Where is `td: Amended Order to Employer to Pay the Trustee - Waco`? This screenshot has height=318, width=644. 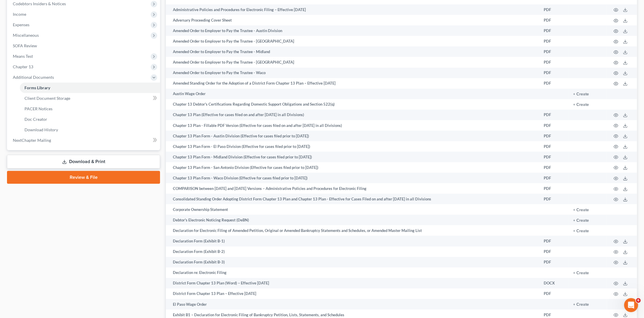
td: Amended Order to Employer to Pay the Trustee - Waco is located at coordinates (353, 73).